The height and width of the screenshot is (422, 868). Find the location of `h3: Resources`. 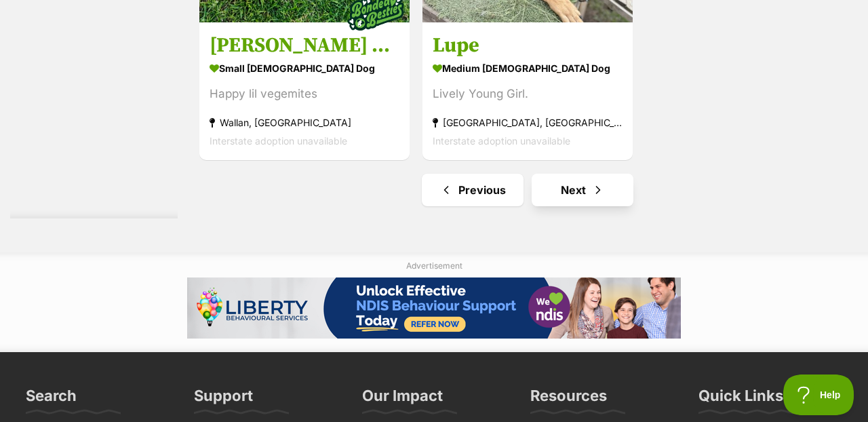

h3: Resources is located at coordinates (568, 399).